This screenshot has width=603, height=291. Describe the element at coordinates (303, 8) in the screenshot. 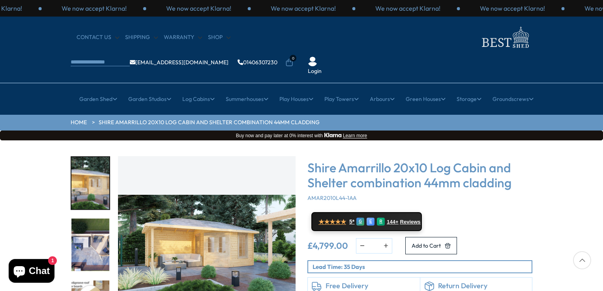

I see `div: 3 / 3` at that location.